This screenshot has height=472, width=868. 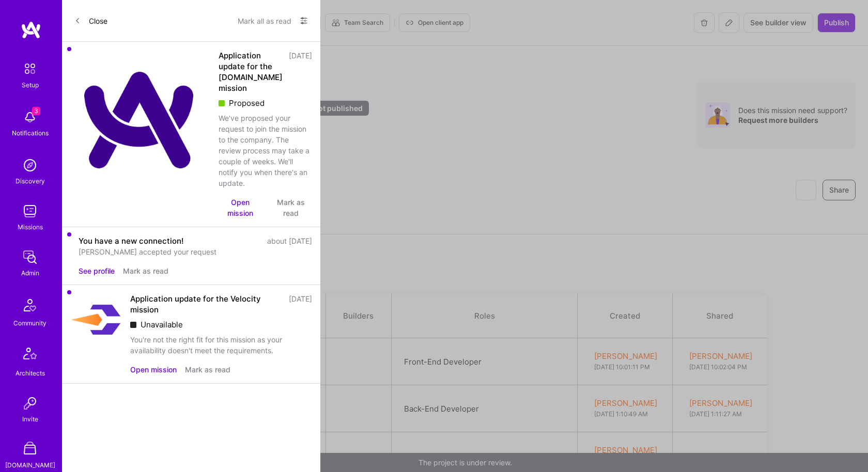 What do you see at coordinates (265, 103) in the screenshot?
I see `div: Proposed` at bounding box center [265, 103].